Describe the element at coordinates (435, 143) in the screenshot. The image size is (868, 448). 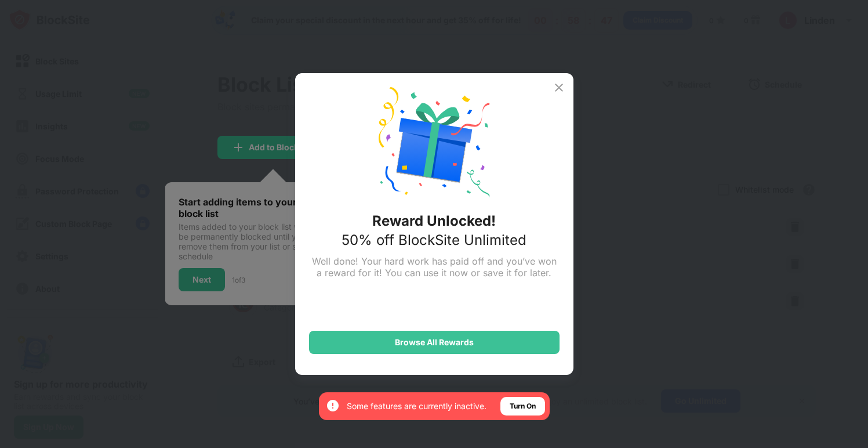
I see `img: reward-unlock.svg` at that location.